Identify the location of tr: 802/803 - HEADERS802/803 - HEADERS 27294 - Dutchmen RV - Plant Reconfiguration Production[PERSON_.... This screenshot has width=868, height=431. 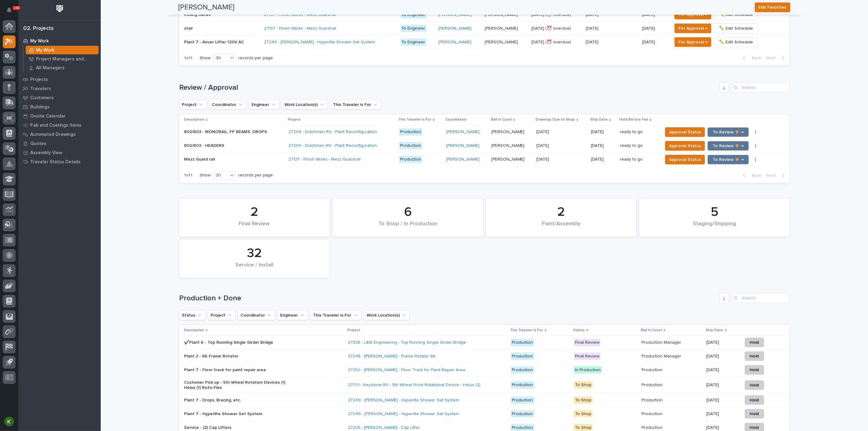
(484, 146).